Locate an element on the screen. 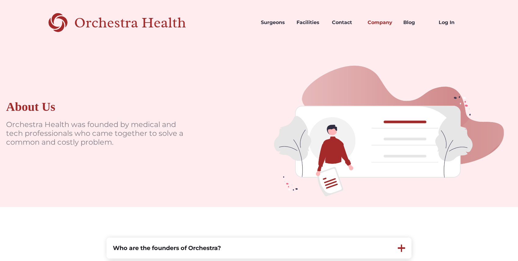 This screenshot has height=261, width=518. strong: Who are the founders of Orchestra? is located at coordinates (167, 248).